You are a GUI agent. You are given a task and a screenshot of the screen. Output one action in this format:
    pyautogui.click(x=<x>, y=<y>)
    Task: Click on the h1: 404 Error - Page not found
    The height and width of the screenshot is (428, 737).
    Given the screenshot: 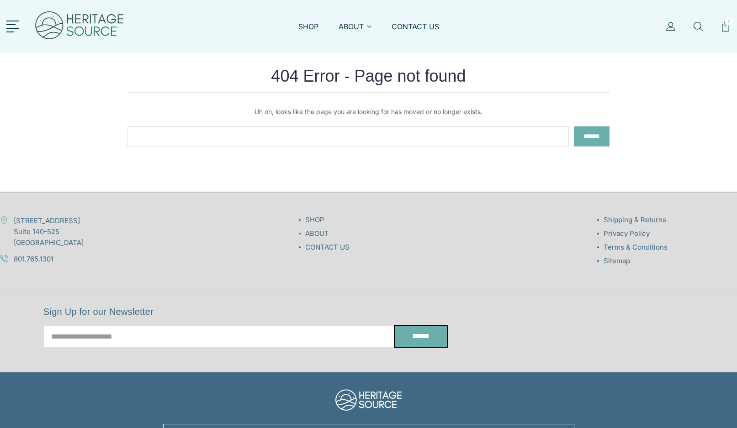 What is the action you would take?
    pyautogui.click(x=369, y=80)
    